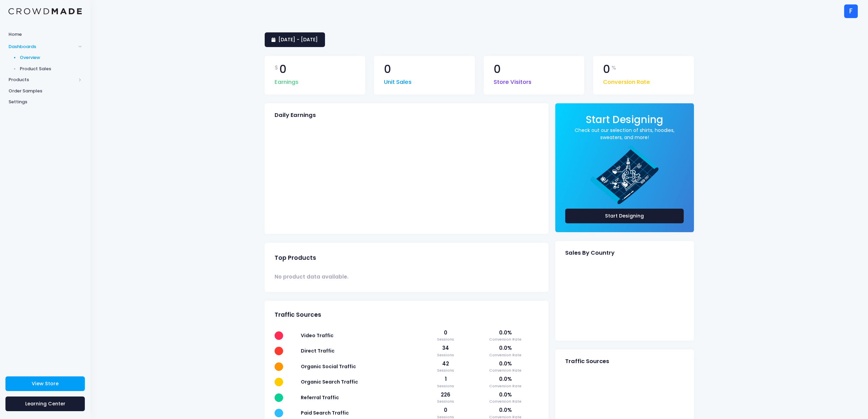 The height and width of the screenshot is (419, 868). What do you see at coordinates (42, 47) in the screenshot?
I see `span: Dashboards` at bounding box center [42, 47].